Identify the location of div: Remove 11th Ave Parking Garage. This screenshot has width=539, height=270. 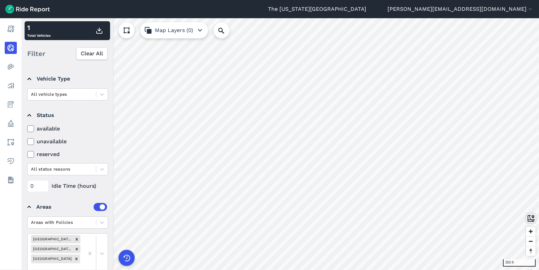
(77, 239).